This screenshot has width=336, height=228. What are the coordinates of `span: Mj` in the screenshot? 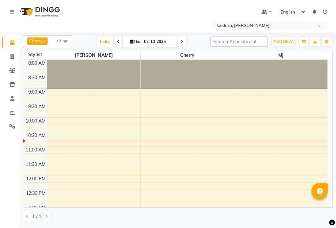 It's located at (281, 55).